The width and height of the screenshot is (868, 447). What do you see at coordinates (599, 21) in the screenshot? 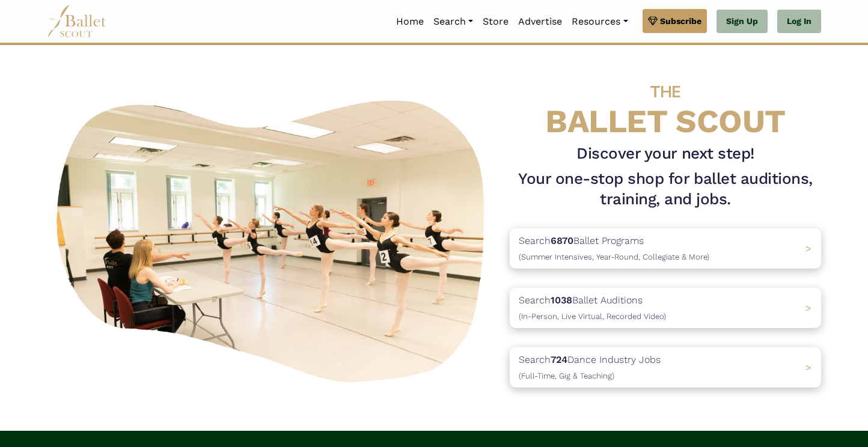
I see `a: Resources` at bounding box center [599, 21].